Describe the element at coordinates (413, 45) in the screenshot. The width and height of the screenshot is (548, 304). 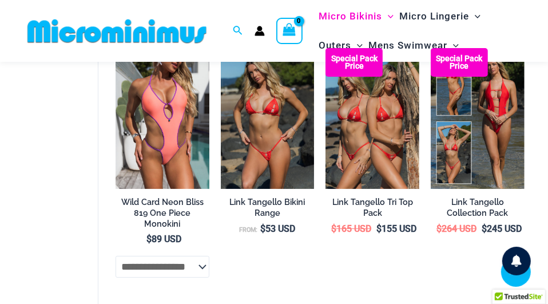
I see `a: Mens SwimwearMenu ToggleMenu Toggle` at that location.